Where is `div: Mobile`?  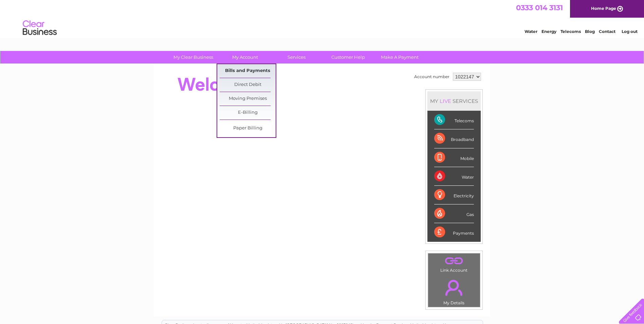 div: Mobile is located at coordinates (454, 157).